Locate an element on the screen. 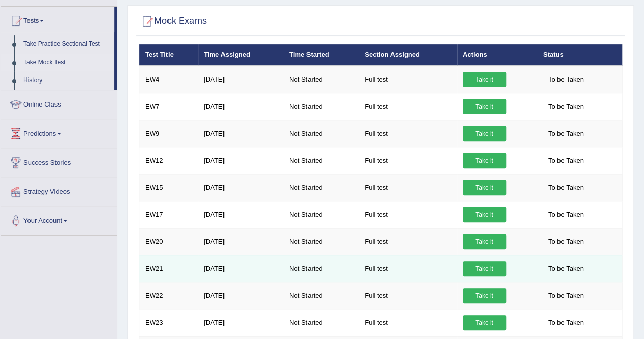  td: EW12 is located at coordinates (169, 160).